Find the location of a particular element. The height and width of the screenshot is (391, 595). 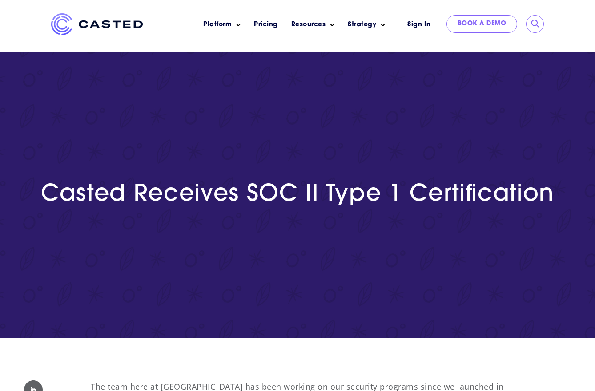

img: Casted_Logo_Horizontal_FullColor_PUR_BLUE is located at coordinates (97, 24).